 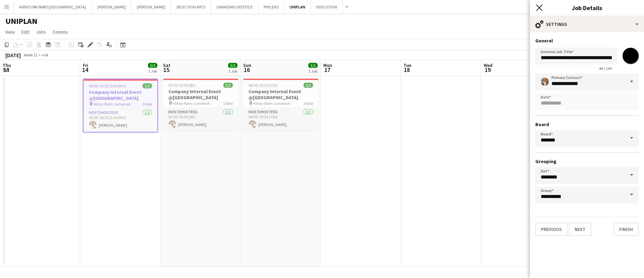 I want to click on h3: Board, so click(x=587, y=124).